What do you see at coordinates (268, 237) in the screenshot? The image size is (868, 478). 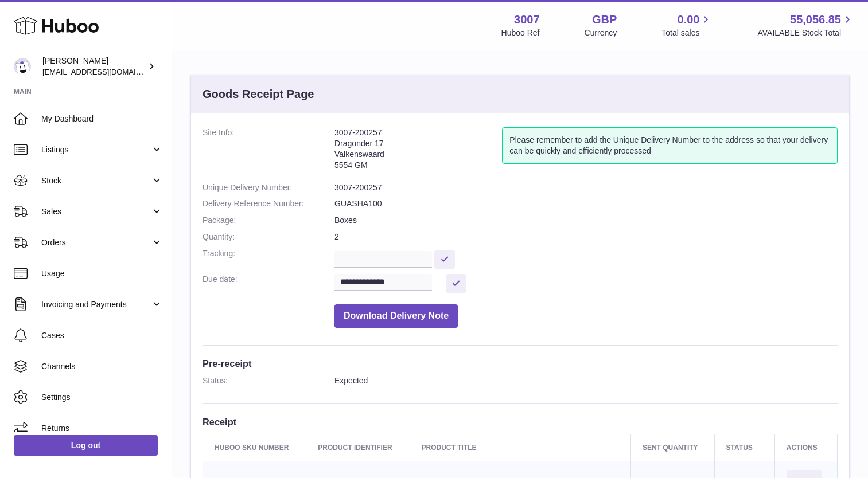 I see `dt: Quantity:` at bounding box center [268, 237].